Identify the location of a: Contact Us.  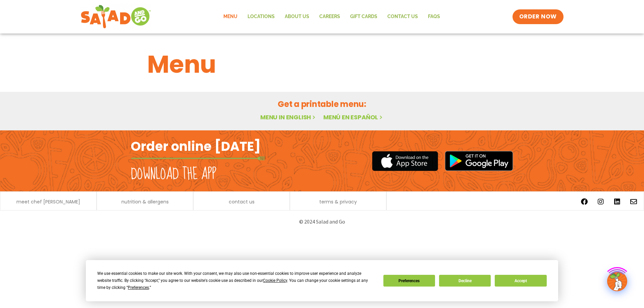
(402, 17).